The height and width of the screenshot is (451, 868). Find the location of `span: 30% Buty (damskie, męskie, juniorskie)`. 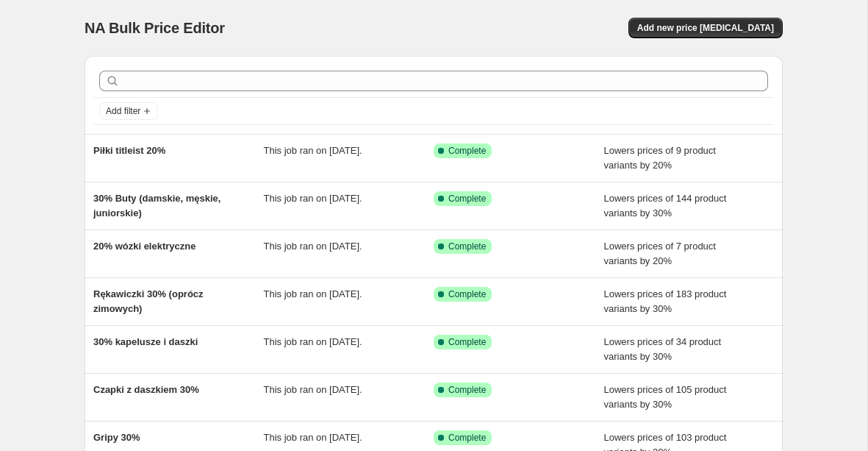

span: 30% Buty (damskie, męskie, juniorskie) is located at coordinates (156, 205).